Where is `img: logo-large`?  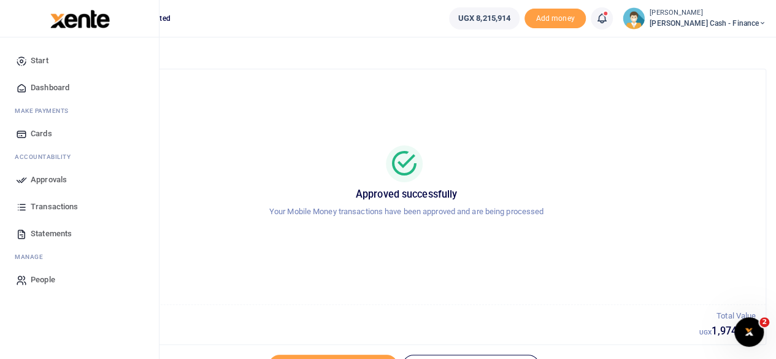 img: logo-large is located at coordinates (80, 19).